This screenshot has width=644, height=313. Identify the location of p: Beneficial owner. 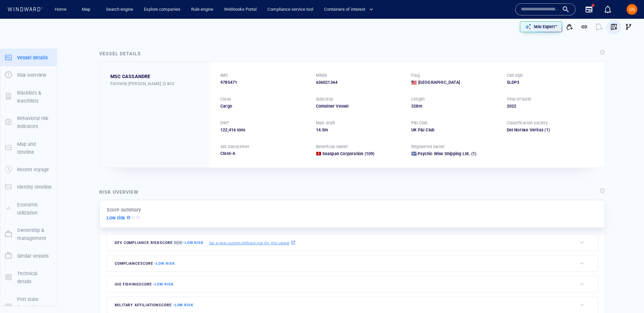
(332, 147).